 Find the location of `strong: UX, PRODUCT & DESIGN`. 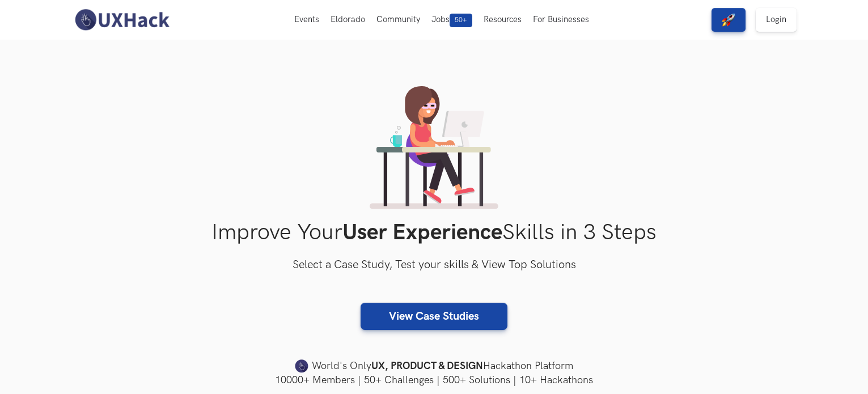

strong: UX, PRODUCT & DESIGN is located at coordinates (427, 366).